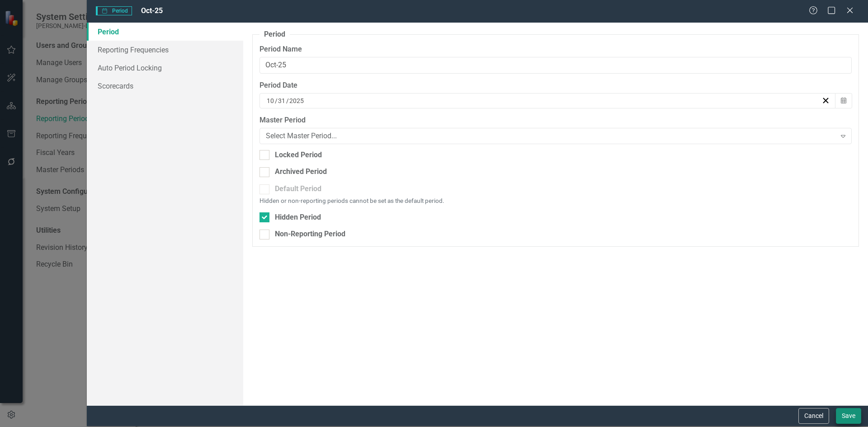 Image resolution: width=868 pixels, height=427 pixels. Describe the element at coordinates (556, 201) in the screenshot. I see `small: Hidden or non-reporting periods cannot be set as the default period.` at that location.